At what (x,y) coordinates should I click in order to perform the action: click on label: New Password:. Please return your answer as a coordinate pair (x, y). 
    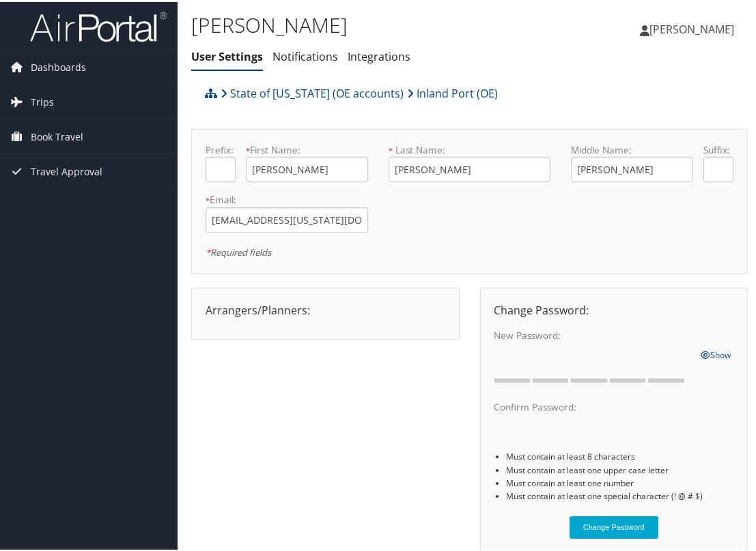
    Looking at the image, I should click on (592, 334).